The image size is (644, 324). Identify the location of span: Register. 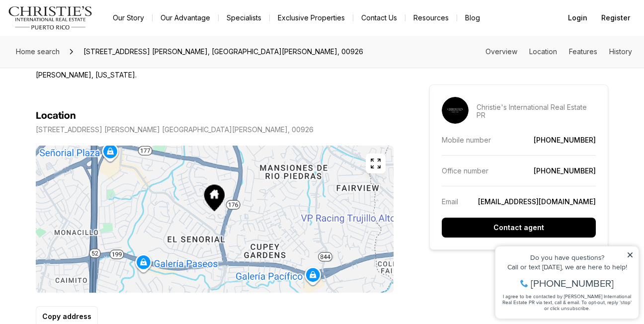
(616, 18).